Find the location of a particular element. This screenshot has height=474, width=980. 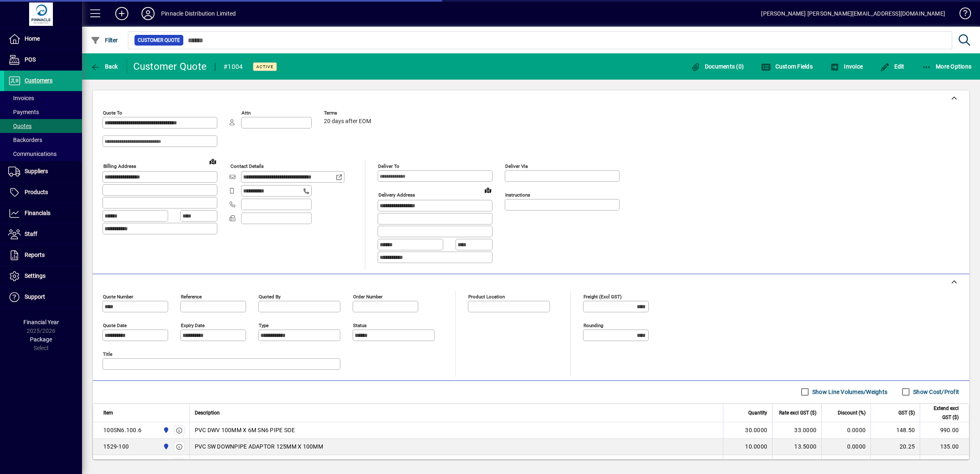

span: 30.0000 is located at coordinates (756, 430).